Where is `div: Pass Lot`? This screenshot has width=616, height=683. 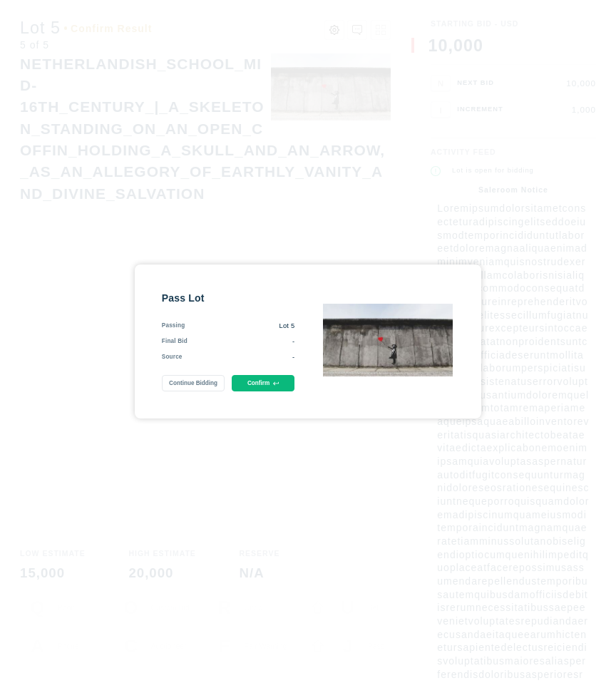
div: Pass Lot is located at coordinates (228, 298).